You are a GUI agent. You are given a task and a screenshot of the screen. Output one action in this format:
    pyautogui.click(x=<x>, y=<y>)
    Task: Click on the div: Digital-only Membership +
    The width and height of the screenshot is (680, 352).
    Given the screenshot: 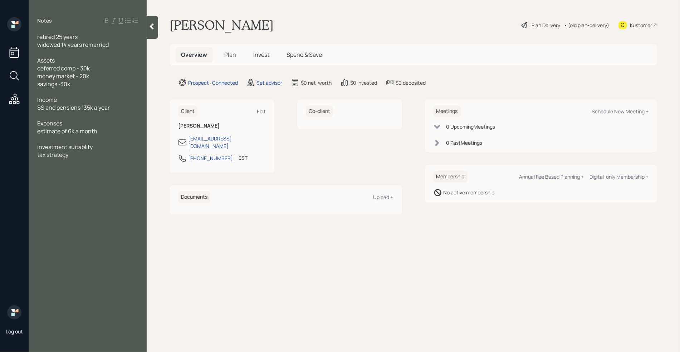 What is the action you would take?
    pyautogui.click(x=619, y=177)
    